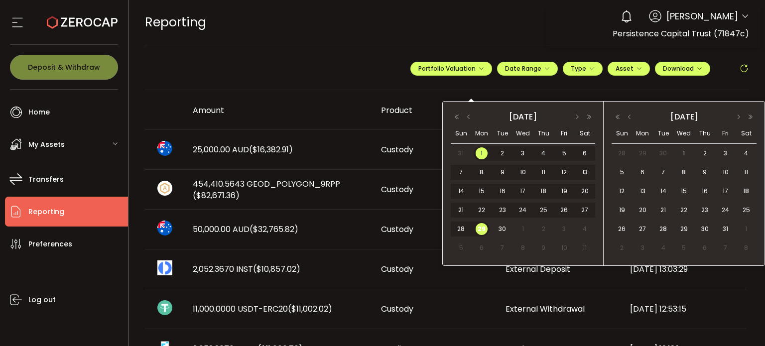 The image size is (765, 346). I want to click on span: Type, so click(582, 68).